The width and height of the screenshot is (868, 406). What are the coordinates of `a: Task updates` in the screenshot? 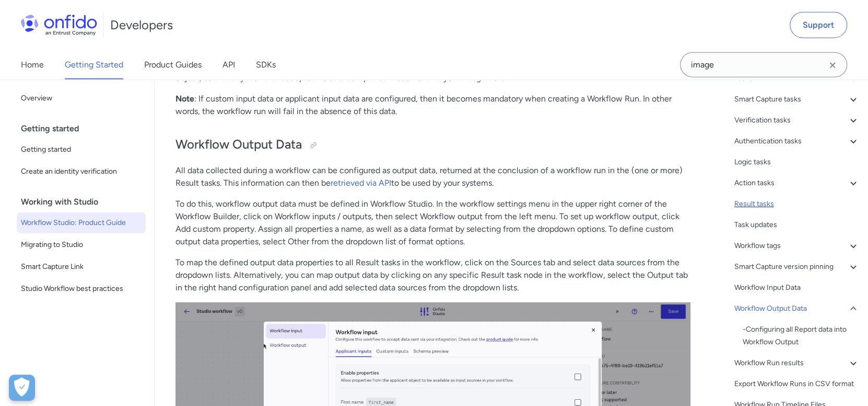 It's located at (797, 225).